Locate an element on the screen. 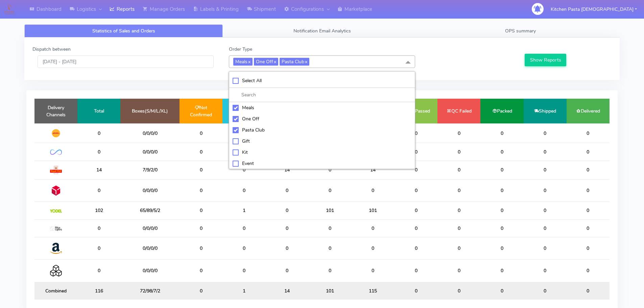 The image size is (644, 308). img: MaxOptra is located at coordinates (56, 229).